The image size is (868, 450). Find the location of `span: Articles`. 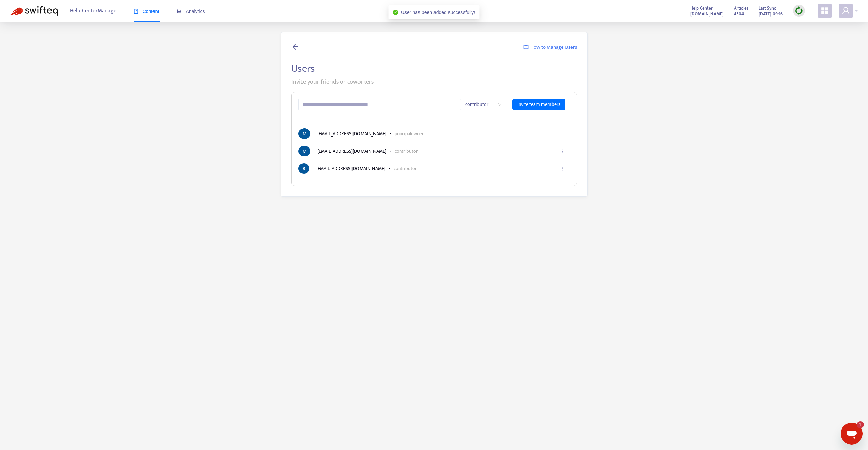

span: Articles is located at coordinates (741, 8).